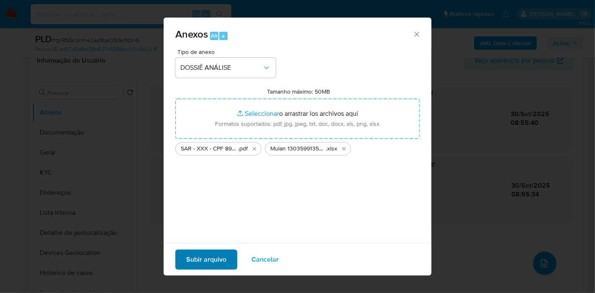 This screenshot has height=293, width=595. Describe the element at coordinates (298, 149) in the screenshot. I see `span: Mulan 1303599135_2025_10_01_08_59_37` at that location.